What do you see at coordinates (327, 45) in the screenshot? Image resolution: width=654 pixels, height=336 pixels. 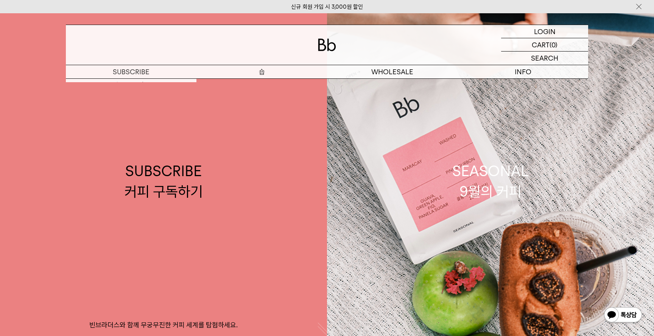 I see `img: 로고` at bounding box center [327, 45].